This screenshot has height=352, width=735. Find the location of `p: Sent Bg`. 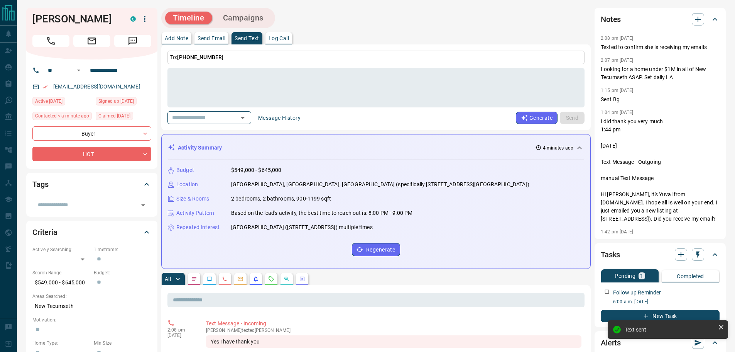

p: Sent Bg is located at coordinates (660, 99).